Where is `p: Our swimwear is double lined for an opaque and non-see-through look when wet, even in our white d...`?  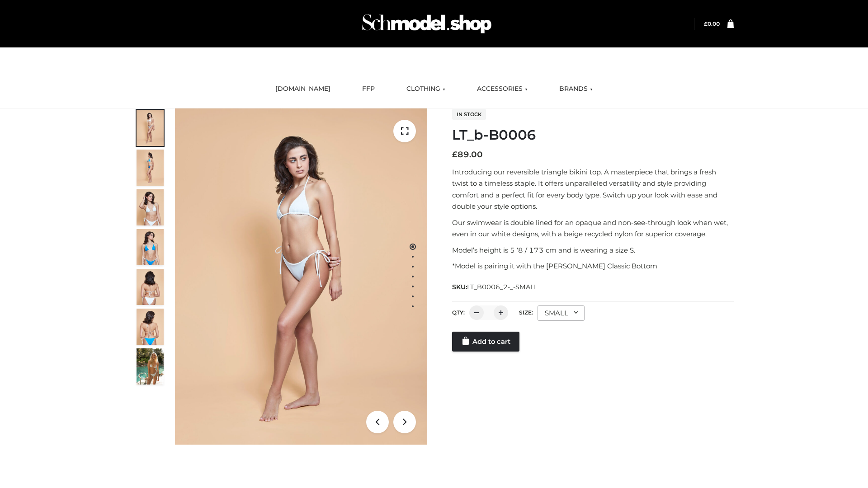
p: Our swimwear is double lined for an opaque and non-see-through look when wet, even in our white d... is located at coordinates (593, 228).